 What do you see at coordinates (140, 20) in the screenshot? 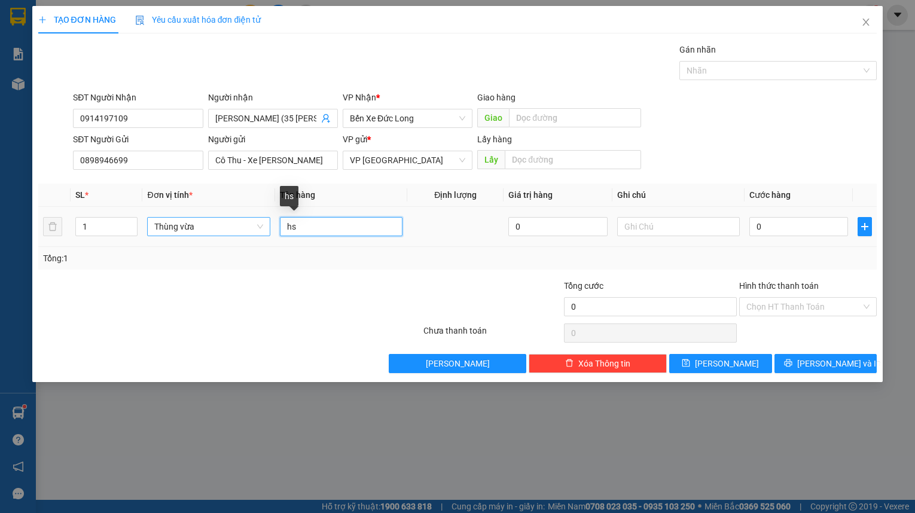
I see `img: icon` at bounding box center [140, 20].